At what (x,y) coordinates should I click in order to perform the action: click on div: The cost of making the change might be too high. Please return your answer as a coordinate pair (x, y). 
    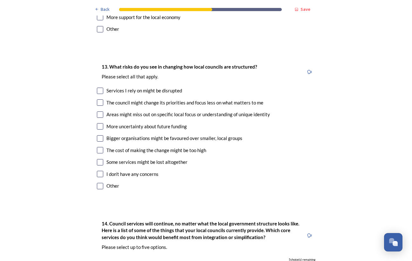
    Looking at the image, I should click on (156, 150).